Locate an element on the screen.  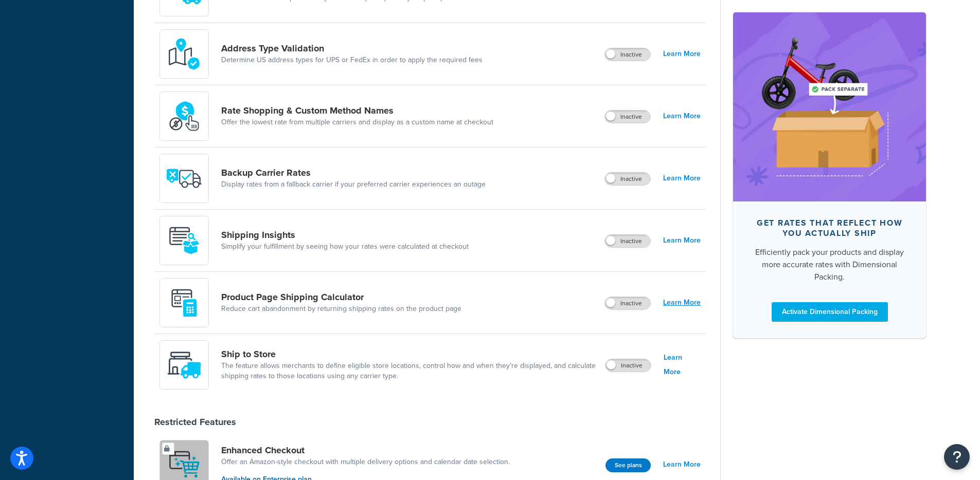
img: kIG8fy0lQAAAABJRU5ErkJggg== is located at coordinates (184, 54).